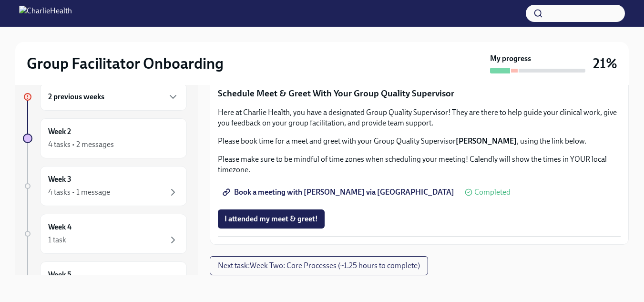 The width and height of the screenshot is (644, 302). I want to click on span: Completed, so click(493, 192).